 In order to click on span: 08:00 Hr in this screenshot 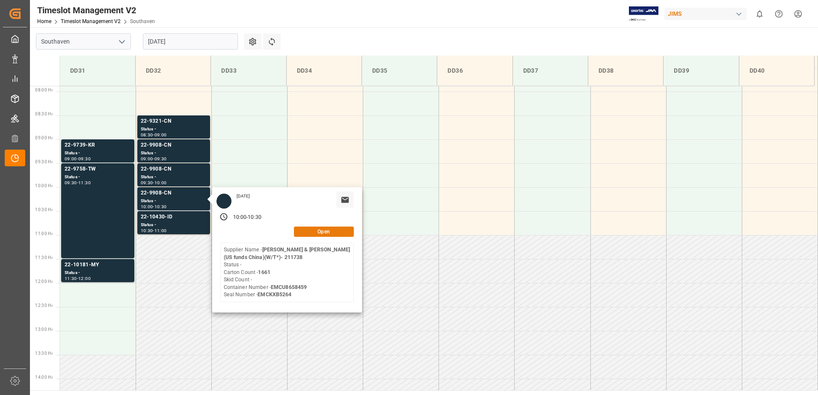, I will do `click(44, 90)`.